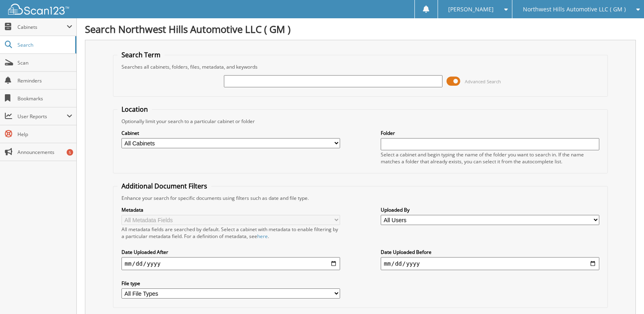  What do you see at coordinates (42, 116) in the screenshot?
I see `span: User Reports` at bounding box center [42, 116].